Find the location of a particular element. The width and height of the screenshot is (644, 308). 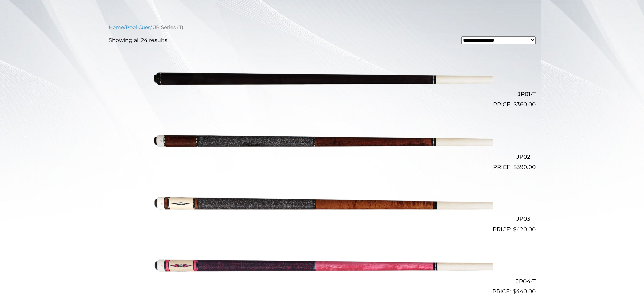

a: JP01-T $360.00 is located at coordinates (322, 79).